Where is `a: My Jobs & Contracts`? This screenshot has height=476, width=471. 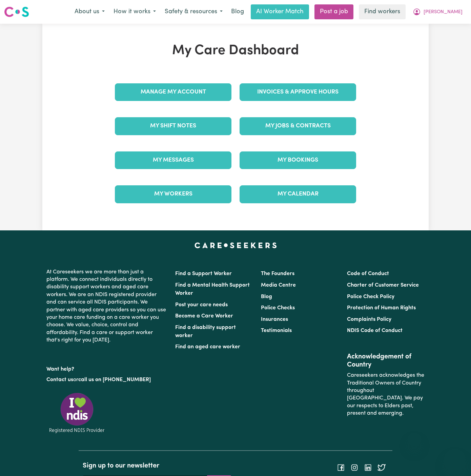
a: My Jobs & Contracts is located at coordinates (298, 126).